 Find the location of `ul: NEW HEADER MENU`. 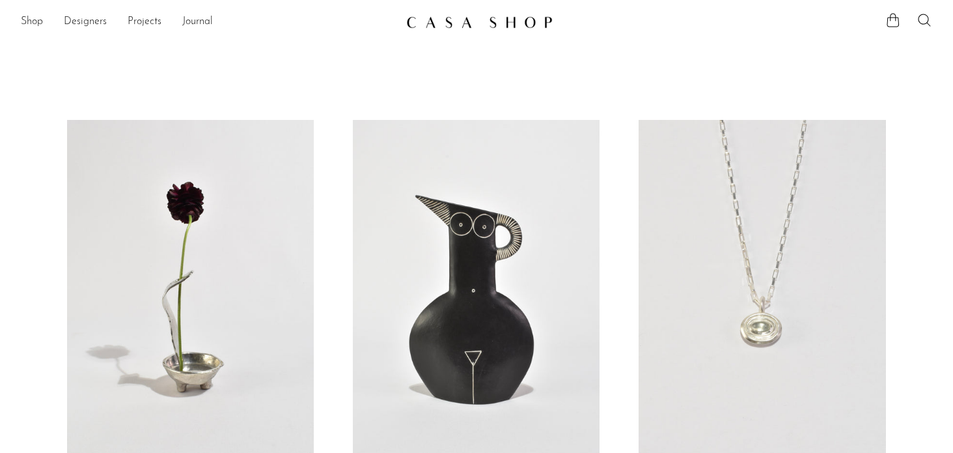

ul: NEW HEADER MENU is located at coordinates (208, 22).